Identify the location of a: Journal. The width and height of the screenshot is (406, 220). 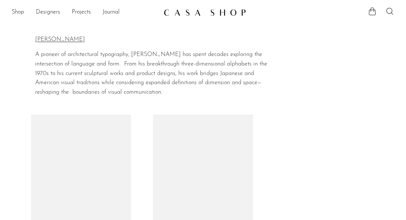
(111, 12).